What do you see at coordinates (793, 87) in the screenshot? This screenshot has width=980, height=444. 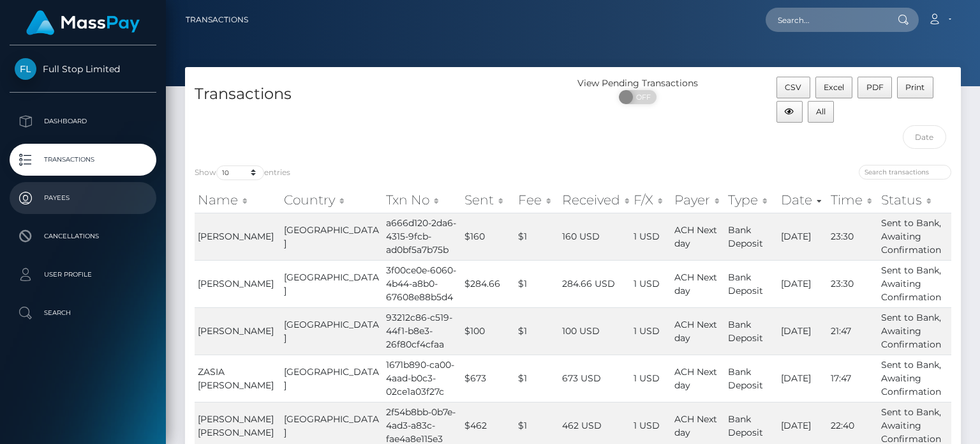 I see `span: CSV` at bounding box center [793, 87].